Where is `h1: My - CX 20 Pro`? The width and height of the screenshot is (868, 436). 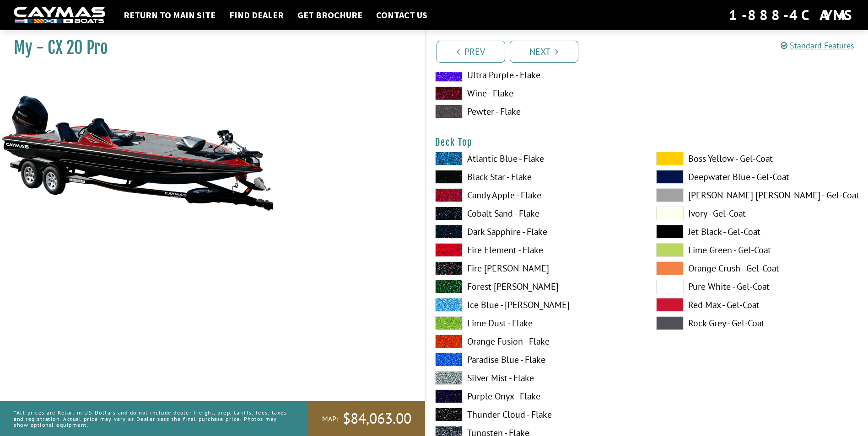
h1: My - CX 20 Pro is located at coordinates (208, 48).